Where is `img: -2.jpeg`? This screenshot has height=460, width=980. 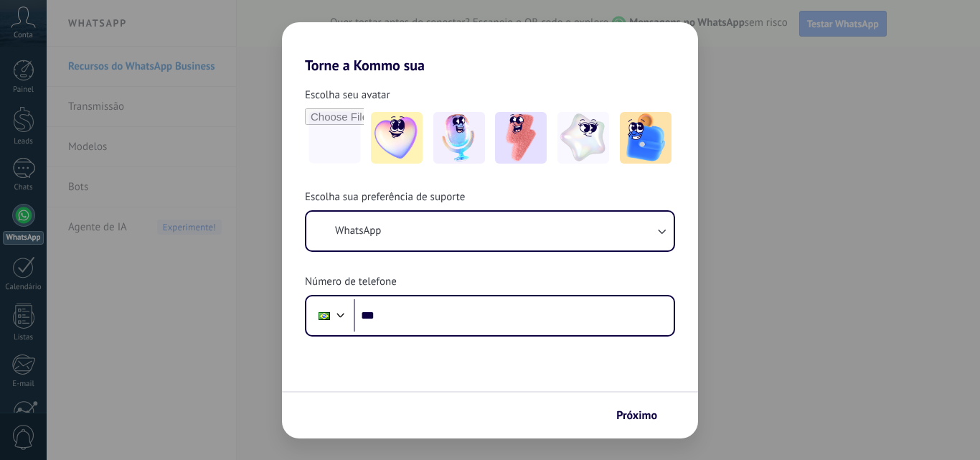 img: -2.jpeg is located at coordinates (459, 138).